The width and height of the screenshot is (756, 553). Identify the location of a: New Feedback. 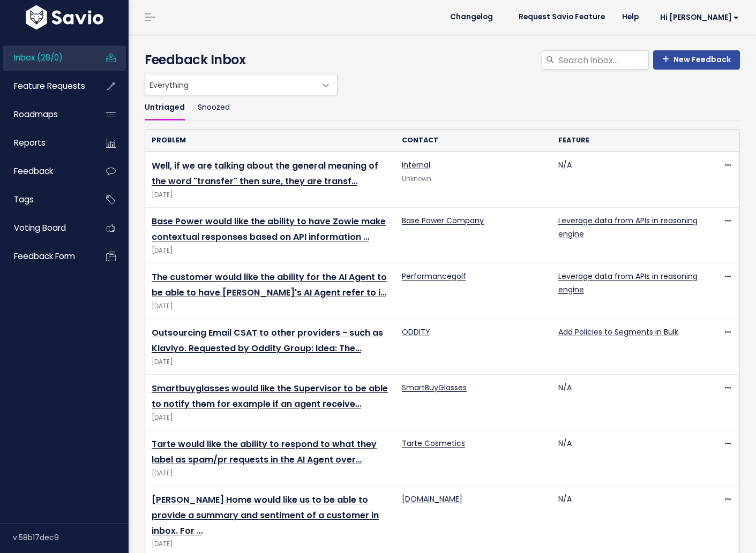
(696, 60).